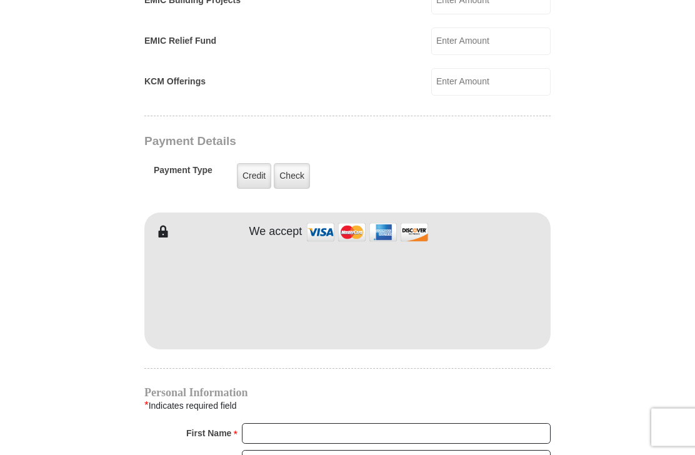 This screenshot has height=455, width=695. I want to click on img: credit cards accepted, so click(368, 233).